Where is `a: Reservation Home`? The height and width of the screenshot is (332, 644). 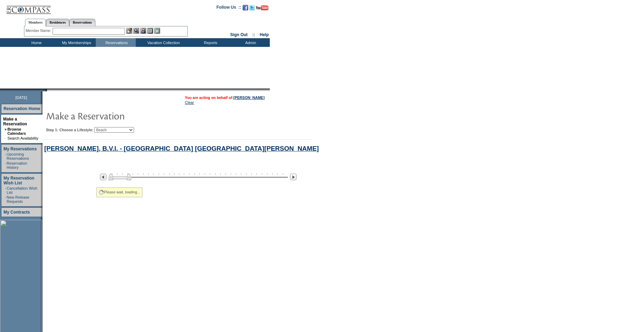 a: Reservation Home is located at coordinates (21, 108).